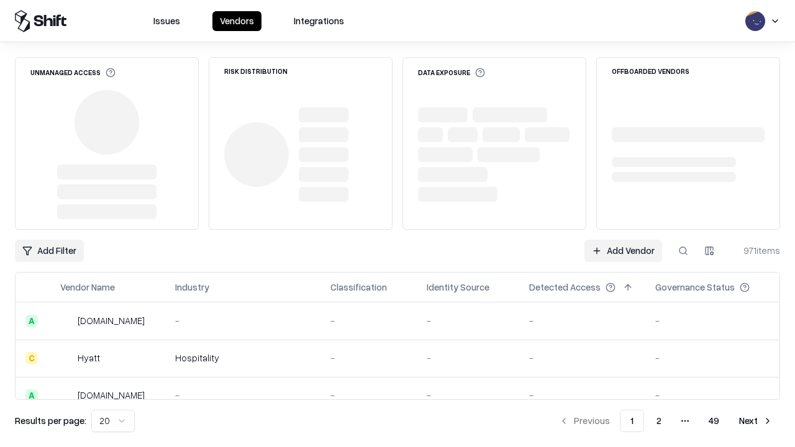 Image resolution: width=795 pixels, height=447 pixels. Describe the element at coordinates (650, 71) in the screenshot. I see `div: Offboarded Vendors` at that location.